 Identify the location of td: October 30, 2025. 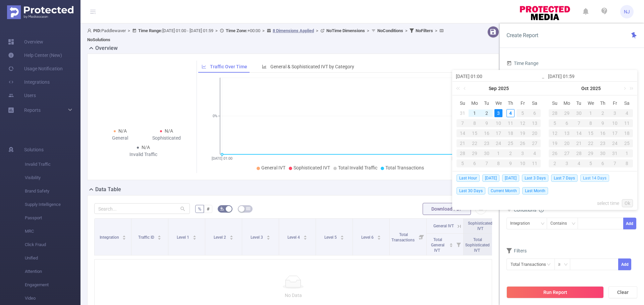
(602, 153).